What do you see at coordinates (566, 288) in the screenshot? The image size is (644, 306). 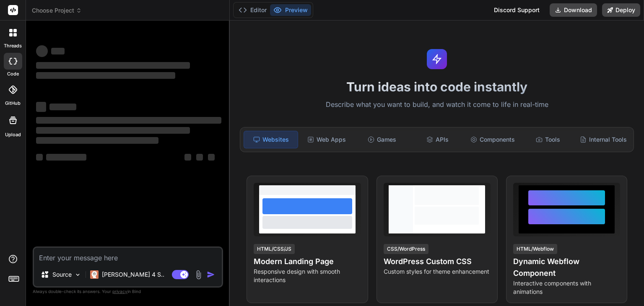 I see `p: Interactive components with animations` at bounding box center [566, 288].